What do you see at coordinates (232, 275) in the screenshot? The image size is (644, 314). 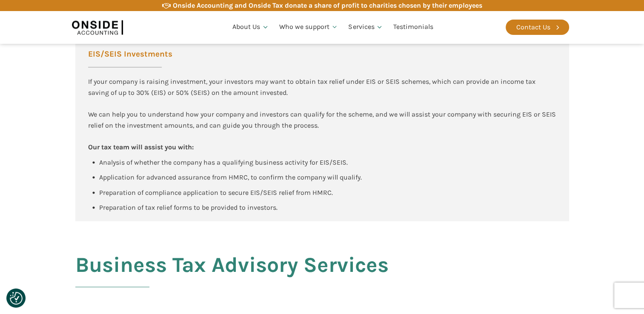 I see `h2: Business Tax Advisory Services` at bounding box center [232, 275].